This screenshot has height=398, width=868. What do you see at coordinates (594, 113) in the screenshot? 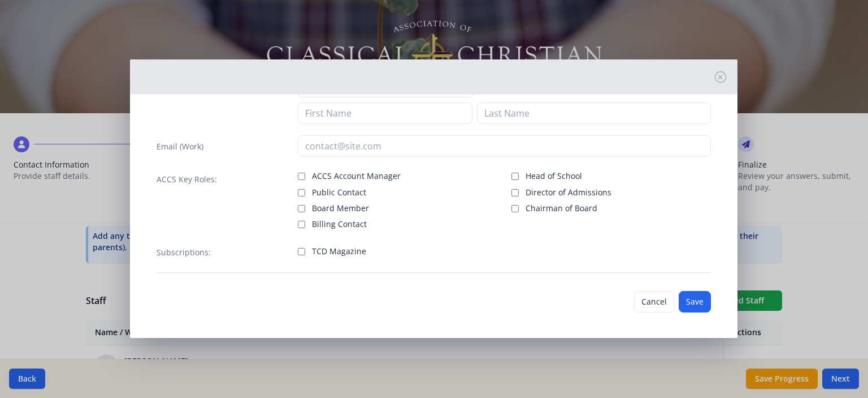
I see `input: Last Name` at bounding box center [594, 113].